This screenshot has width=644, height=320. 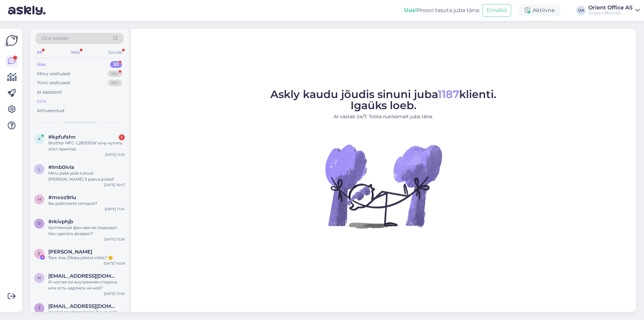 I want to click on span: #mxoz9rlu, so click(x=62, y=197).